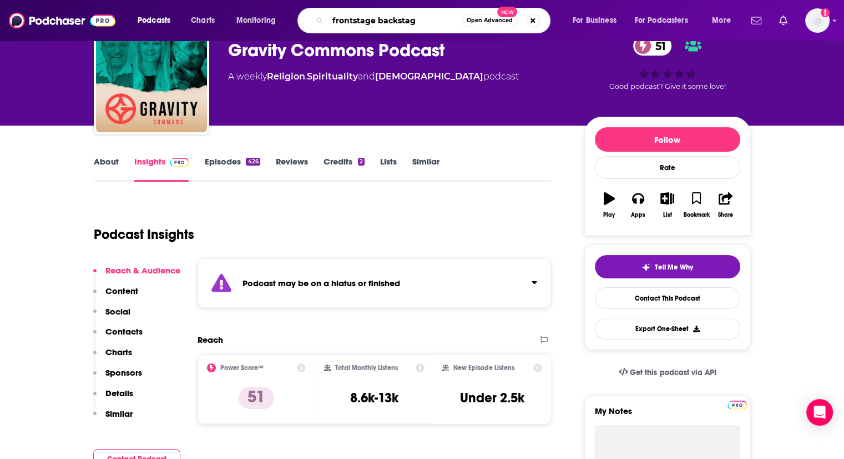 Image resolution: width=844 pixels, height=459 pixels. What do you see at coordinates (232, 169) in the screenshot?
I see `a: Episodes426` at bounding box center [232, 169].